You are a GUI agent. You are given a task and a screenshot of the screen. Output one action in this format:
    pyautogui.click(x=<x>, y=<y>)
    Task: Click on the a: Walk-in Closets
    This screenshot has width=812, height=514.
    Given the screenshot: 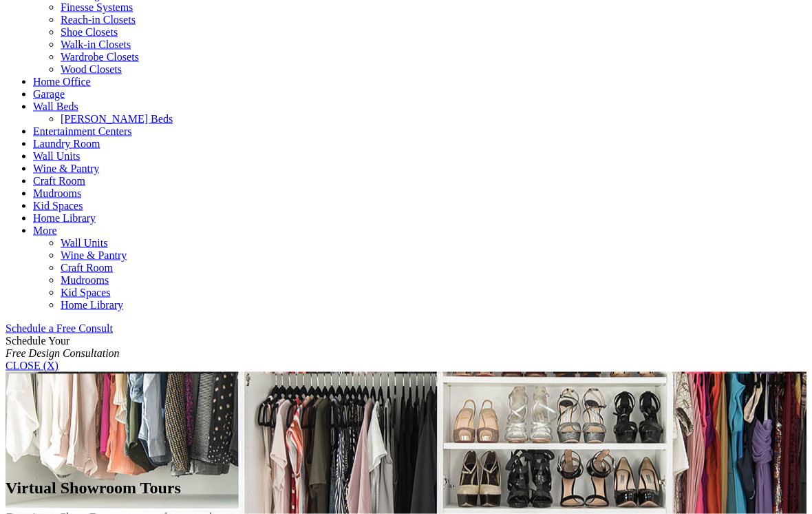 What is the action you would take?
    pyautogui.click(x=96, y=44)
    